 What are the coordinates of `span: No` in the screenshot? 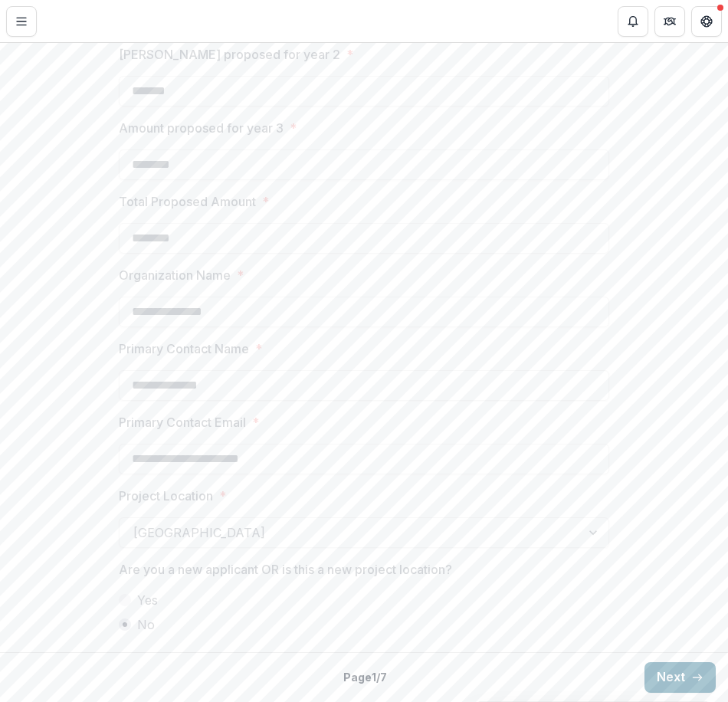 It's located at (146, 625).